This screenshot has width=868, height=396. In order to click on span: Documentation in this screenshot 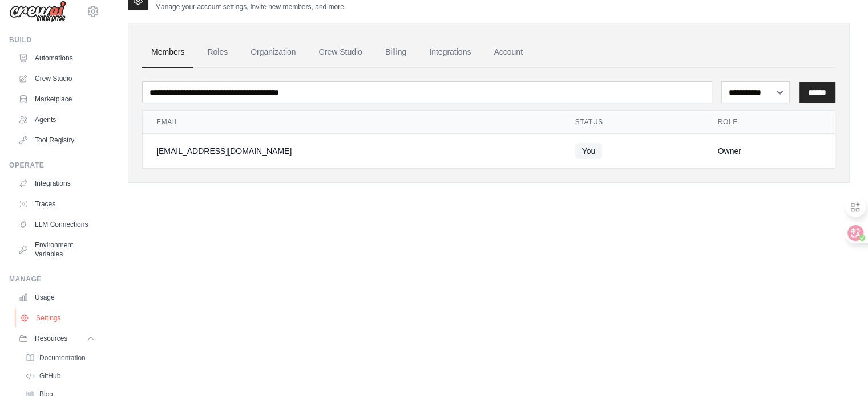, I will do `click(62, 358)`.